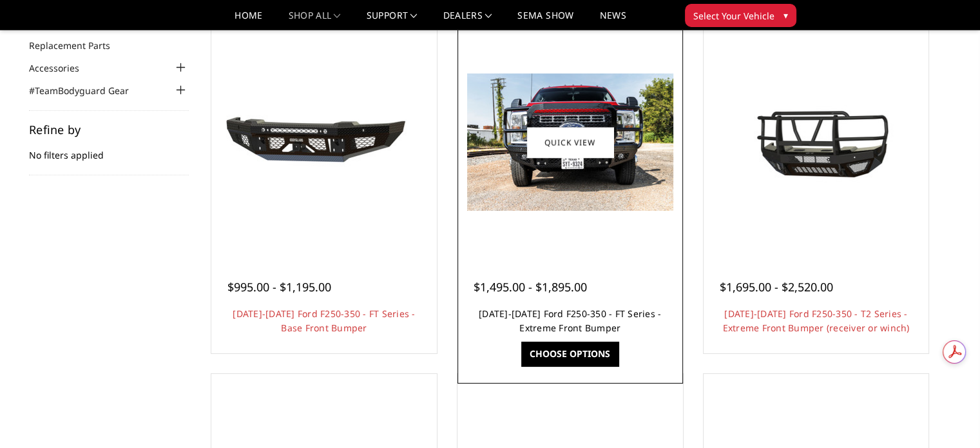 This screenshot has height=448, width=980. I want to click on a: Quick view, so click(570, 142).